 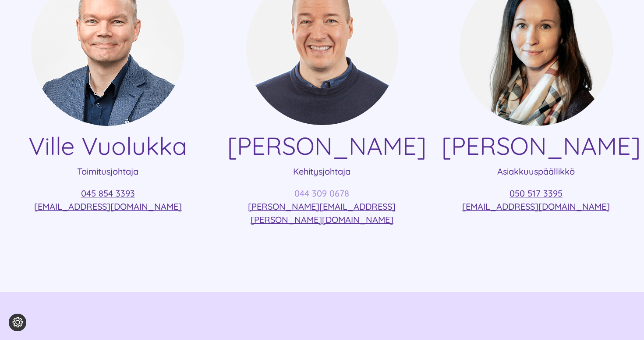 What do you see at coordinates (18, 322) in the screenshot?
I see `button: Evästeasetukset` at bounding box center [18, 322].